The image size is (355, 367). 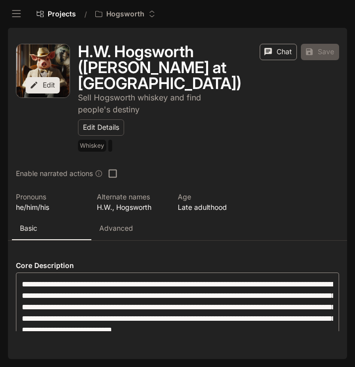 What do you see at coordinates (50, 207) in the screenshot?
I see `p: he/him/his` at bounding box center [50, 207].